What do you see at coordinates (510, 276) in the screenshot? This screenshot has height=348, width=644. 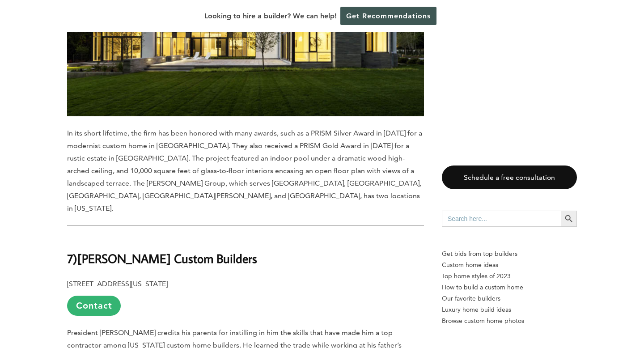 I see `a: Top home styles of 2023` at bounding box center [510, 276].